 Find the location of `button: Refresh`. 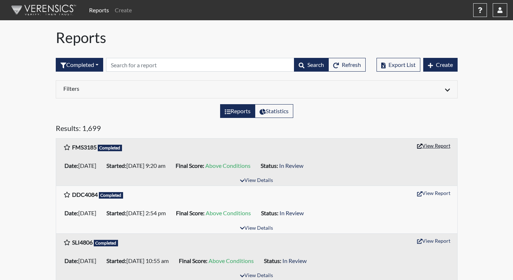

button: Refresh is located at coordinates (347, 65).